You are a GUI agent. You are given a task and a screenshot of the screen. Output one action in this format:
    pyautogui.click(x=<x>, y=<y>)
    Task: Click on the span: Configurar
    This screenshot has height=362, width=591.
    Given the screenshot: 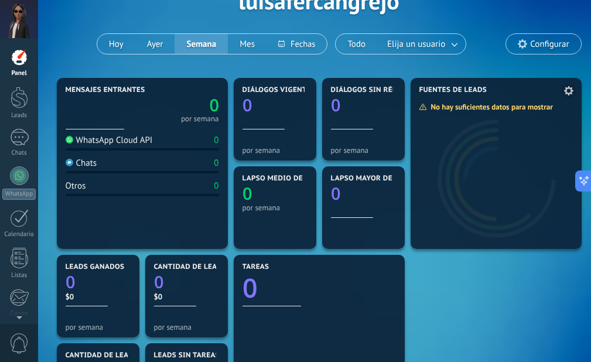 What is the action you would take?
    pyautogui.click(x=549, y=44)
    